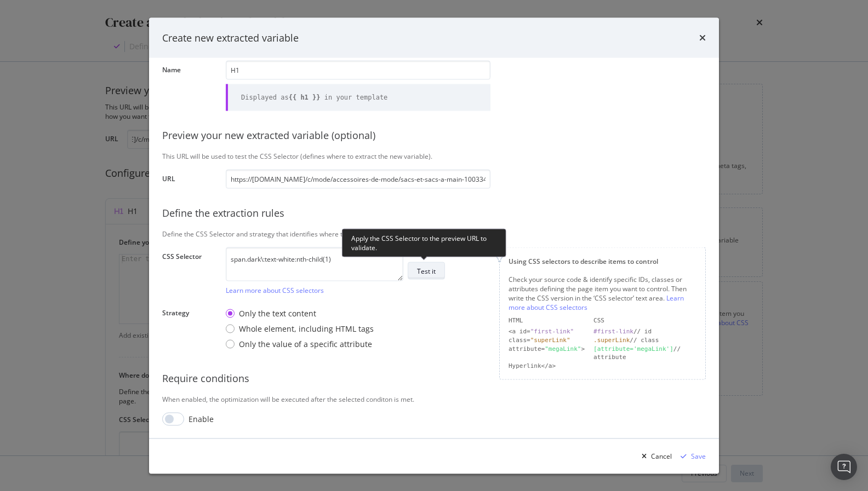  I want to click on button: Test it, so click(426, 271).